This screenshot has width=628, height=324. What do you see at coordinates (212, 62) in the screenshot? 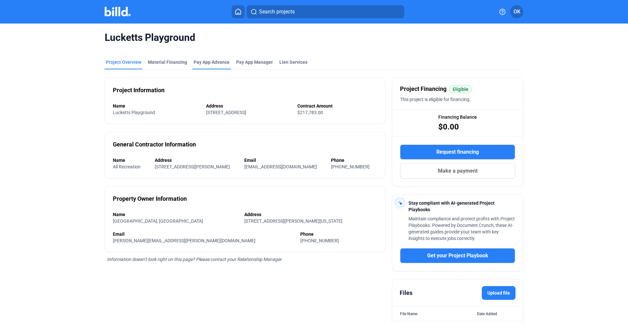
I see `div: Pay App Advance` at bounding box center [212, 62].